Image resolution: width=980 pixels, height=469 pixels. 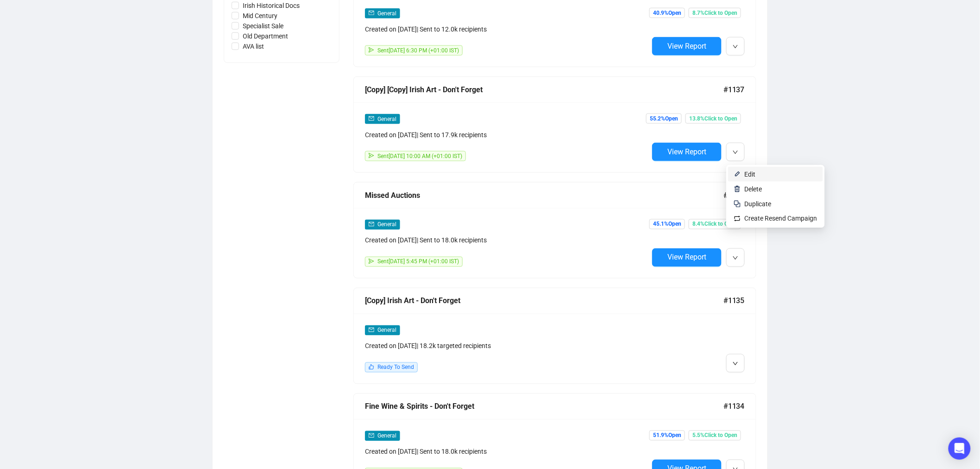 What do you see at coordinates (750, 174) in the screenshot?
I see `span: Edit` at bounding box center [750, 174].